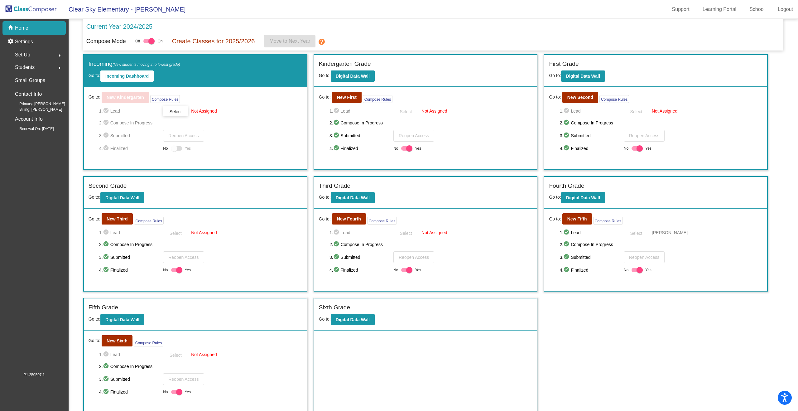 The height and width of the screenshot is (411, 798). What do you see at coordinates (125, 97) in the screenshot?
I see `button: New Kindergarten` at bounding box center [125, 97].